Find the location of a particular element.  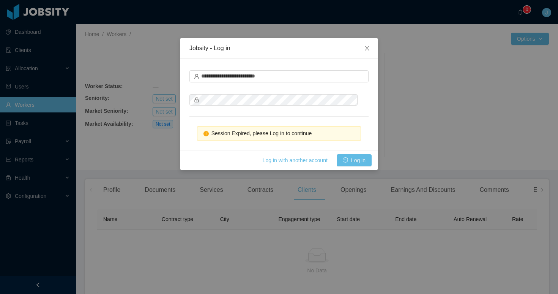

i: icon: close is located at coordinates (367, 48).